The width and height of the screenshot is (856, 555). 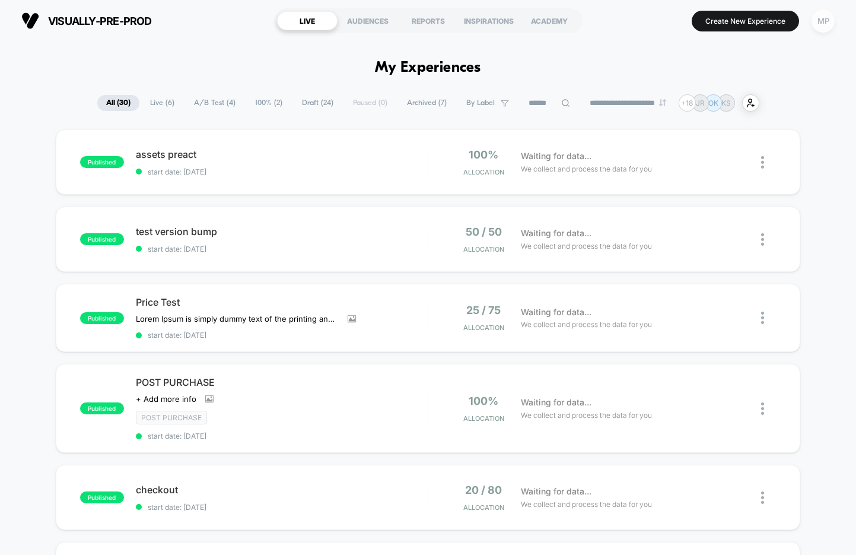 I want to click on span: Lorem Ipsum is simply dummy text of the printing and typesetting industry. Lorem Ipsum has been t..., so click(x=237, y=319).